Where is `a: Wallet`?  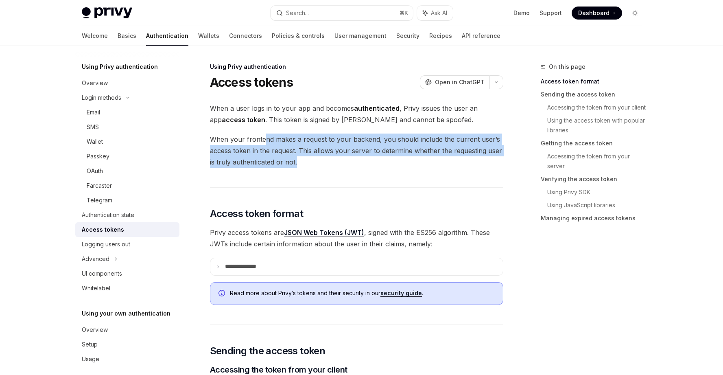
a: Wallet is located at coordinates (127, 142).